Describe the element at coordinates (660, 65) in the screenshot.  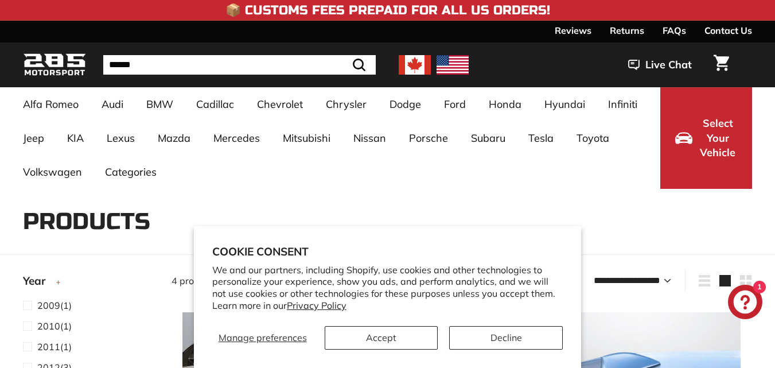
I see `button: Live Chat` at that location.